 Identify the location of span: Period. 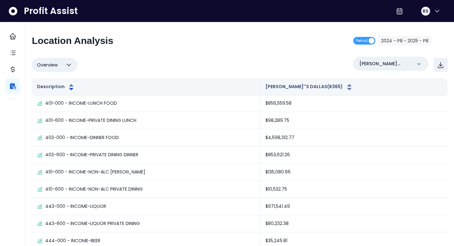
(362, 41).